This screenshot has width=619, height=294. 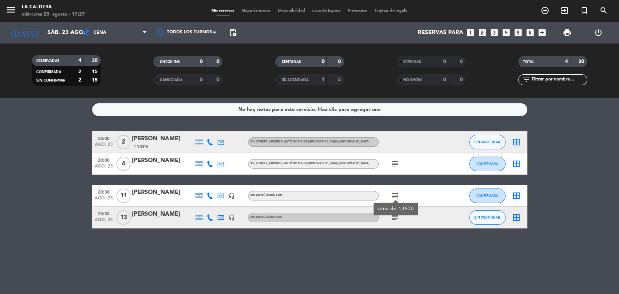 What do you see at coordinates (494, 33) in the screenshot?
I see `i: looks_3` at bounding box center [494, 33].